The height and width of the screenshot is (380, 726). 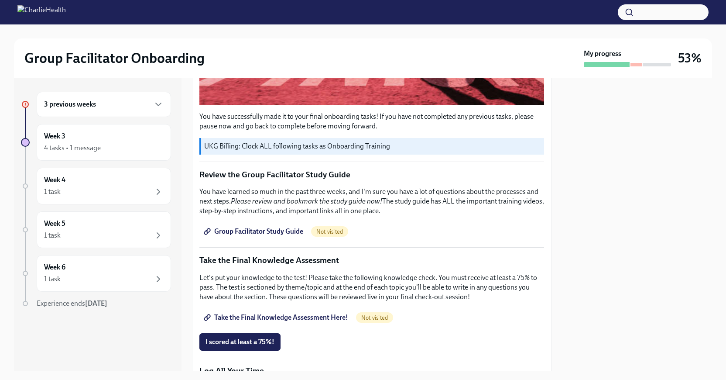 What do you see at coordinates (372, 175) in the screenshot?
I see `p: Review the Group Facilitator Study Guide` at bounding box center [372, 175].